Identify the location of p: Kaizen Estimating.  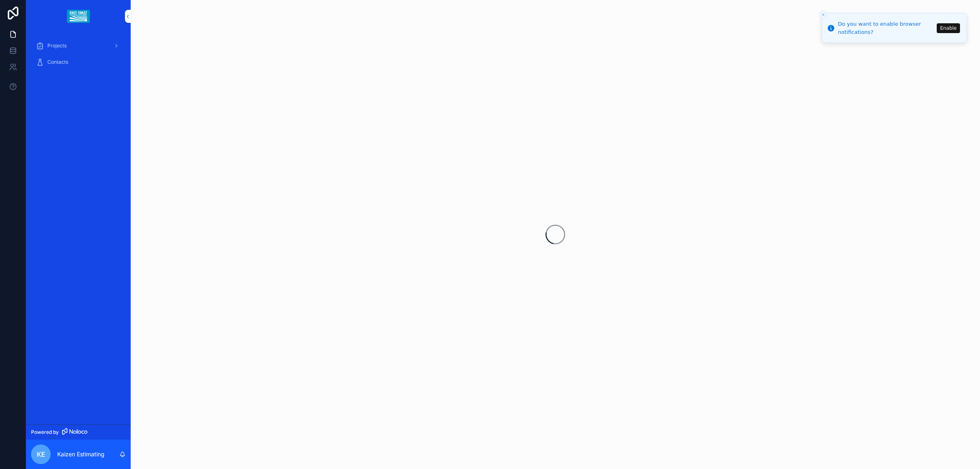
(81, 455).